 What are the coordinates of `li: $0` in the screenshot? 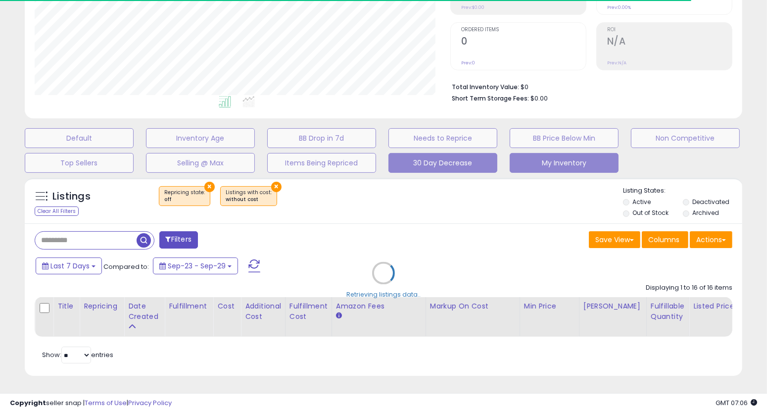 It's located at (588, 86).